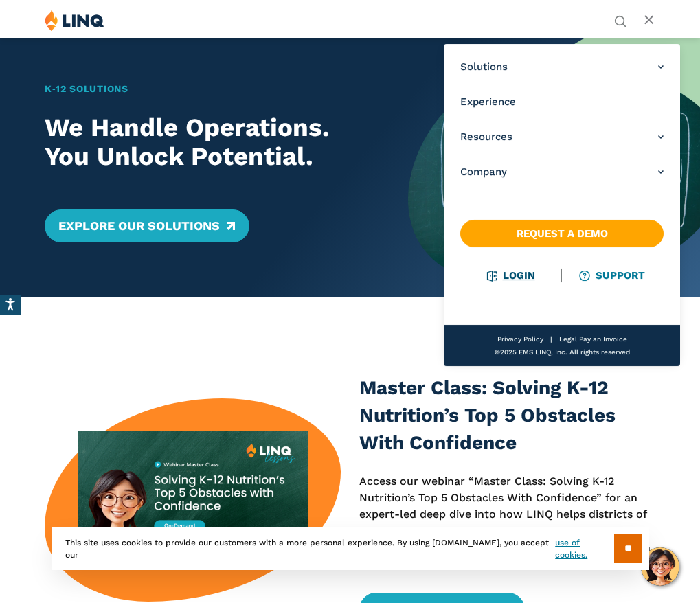  I want to click on img: LINQ | K‑12 Software, so click(74, 20).